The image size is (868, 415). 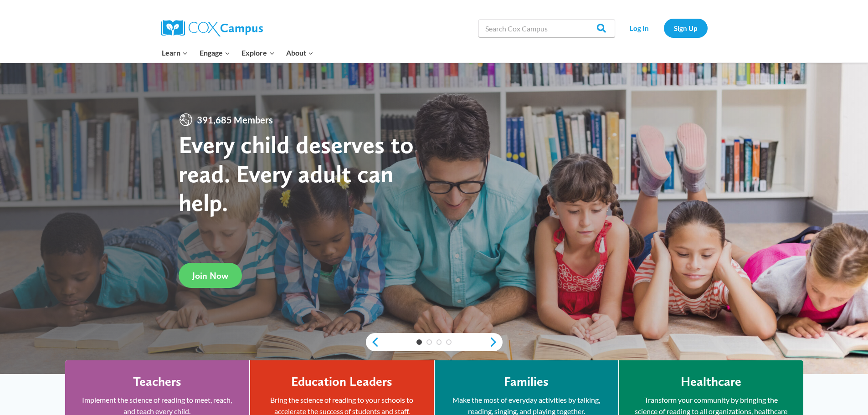 I want to click on span: Learn, so click(x=175, y=53).